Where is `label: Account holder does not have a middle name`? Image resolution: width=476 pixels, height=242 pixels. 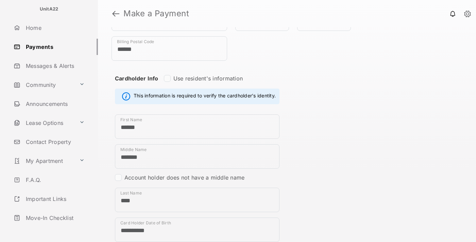 label: Account holder does not have a middle name is located at coordinates (184, 178).